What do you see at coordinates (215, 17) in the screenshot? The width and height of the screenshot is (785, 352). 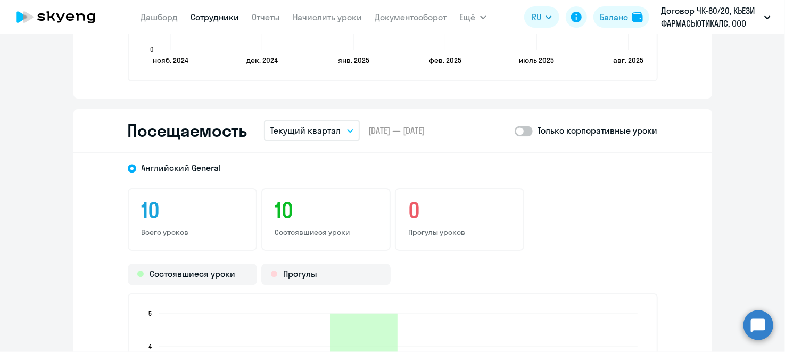 I see `a: Сотрудники` at bounding box center [215, 17].